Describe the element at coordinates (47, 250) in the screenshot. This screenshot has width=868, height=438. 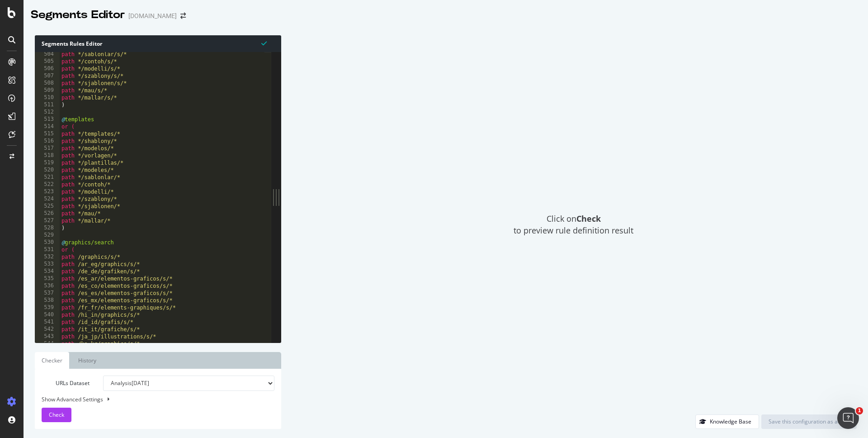
I see `div: 531` at that location.